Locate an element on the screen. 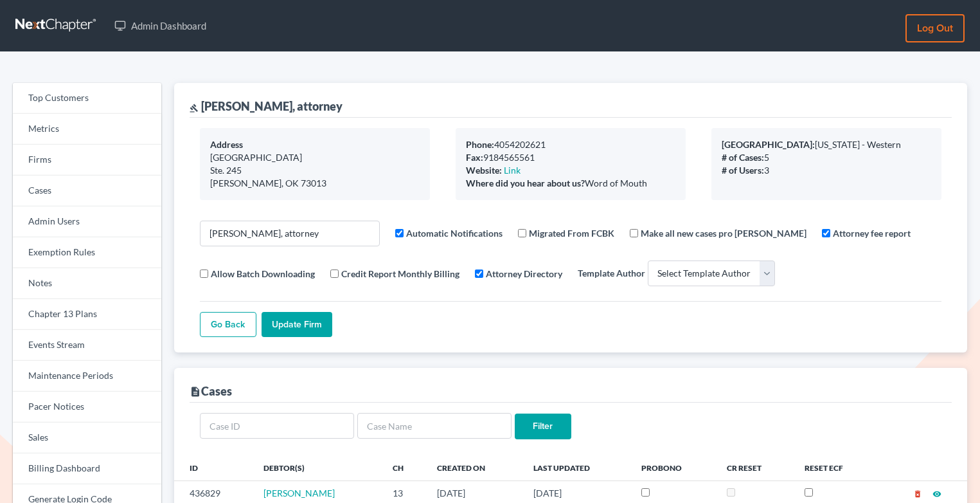  i: delete_forever is located at coordinates (918, 494).